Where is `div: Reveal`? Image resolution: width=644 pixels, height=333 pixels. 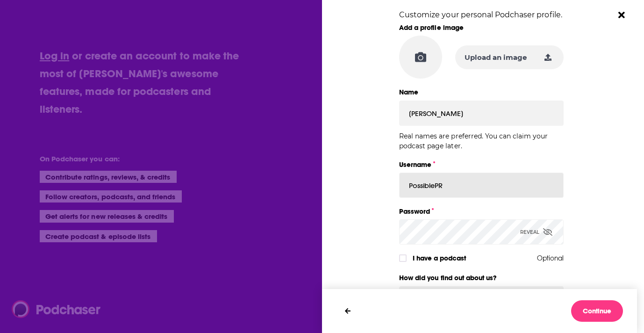 div: Reveal is located at coordinates (536, 232).